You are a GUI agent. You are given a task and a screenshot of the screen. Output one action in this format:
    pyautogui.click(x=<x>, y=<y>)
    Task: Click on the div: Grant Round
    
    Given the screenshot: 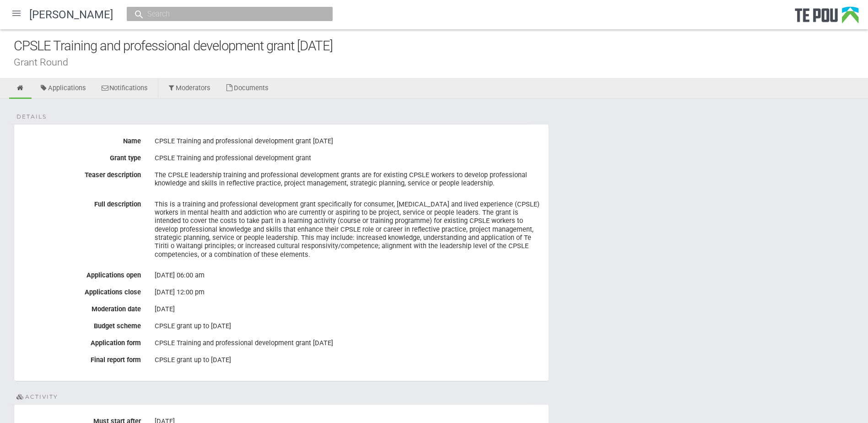 What is the action you would take?
    pyautogui.click(x=441, y=62)
    